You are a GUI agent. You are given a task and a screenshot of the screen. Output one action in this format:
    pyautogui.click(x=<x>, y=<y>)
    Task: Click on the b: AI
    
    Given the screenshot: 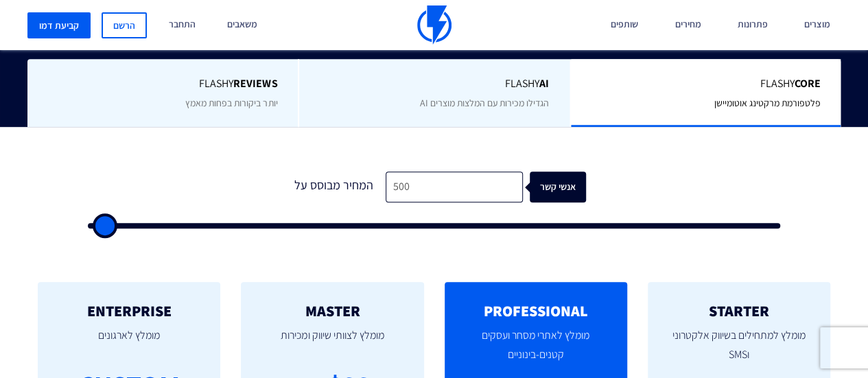 What is the action you would take?
    pyautogui.click(x=544, y=83)
    